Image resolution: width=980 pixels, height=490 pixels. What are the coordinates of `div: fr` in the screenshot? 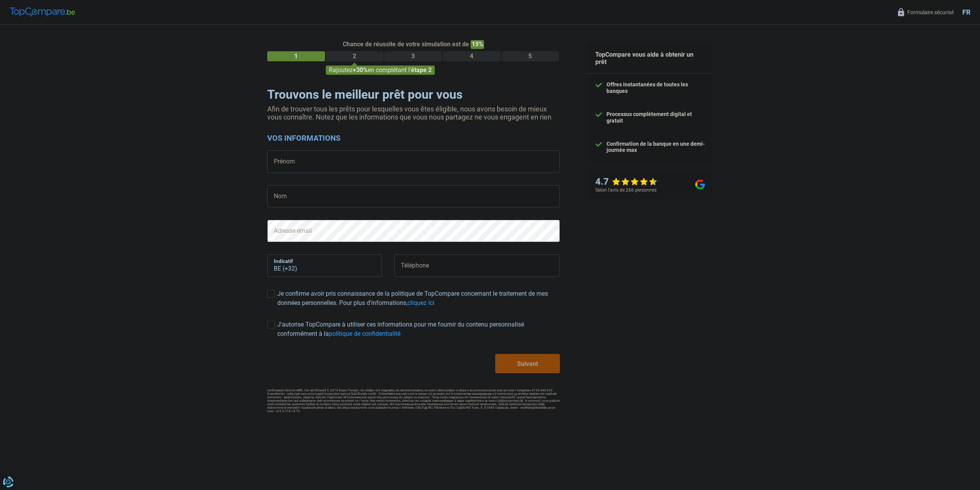 It's located at (966, 12).